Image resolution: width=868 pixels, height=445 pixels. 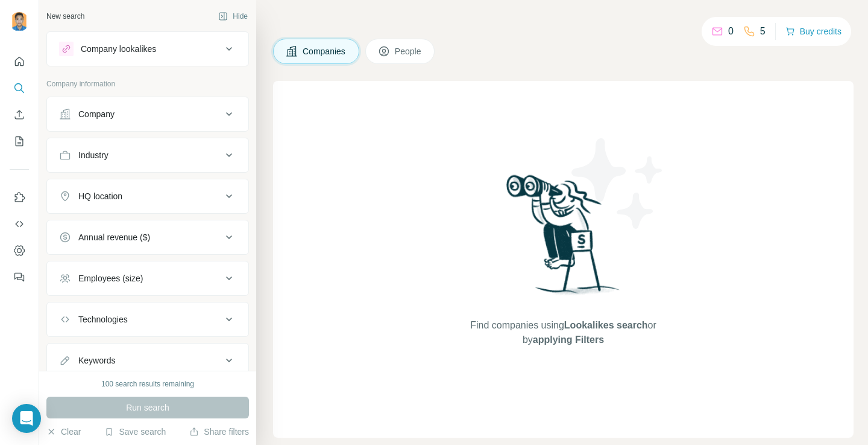 I want to click on button: Share filters, so click(x=218, y=432).